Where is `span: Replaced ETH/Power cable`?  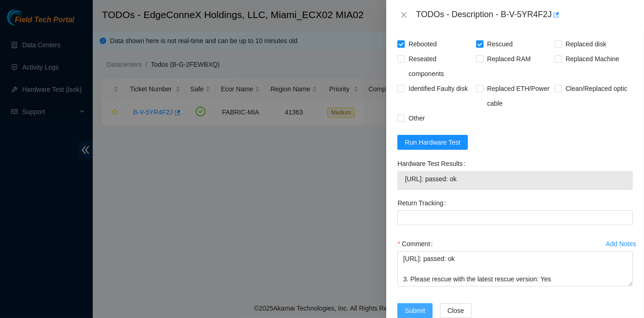
span: Replaced ETH/Power cable is located at coordinates (519, 96).